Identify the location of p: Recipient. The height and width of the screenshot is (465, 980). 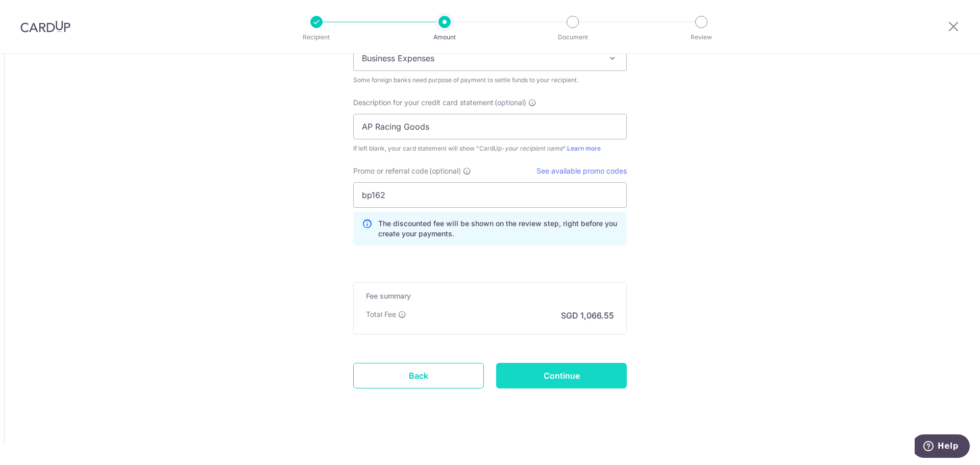
(316, 37).